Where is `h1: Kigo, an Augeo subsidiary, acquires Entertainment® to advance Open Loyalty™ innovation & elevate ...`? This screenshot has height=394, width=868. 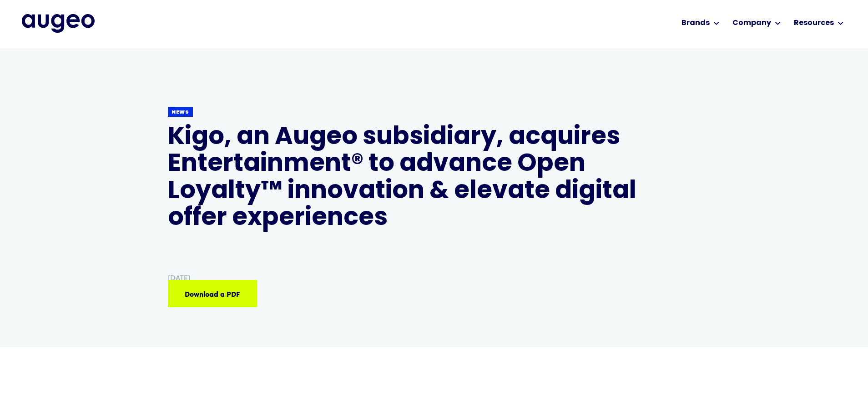 h1: Kigo, an Augeo subsidiary, acquires Entertainment® to advance Open Loyalty™ innovation & elevate ... is located at coordinates (434, 178).